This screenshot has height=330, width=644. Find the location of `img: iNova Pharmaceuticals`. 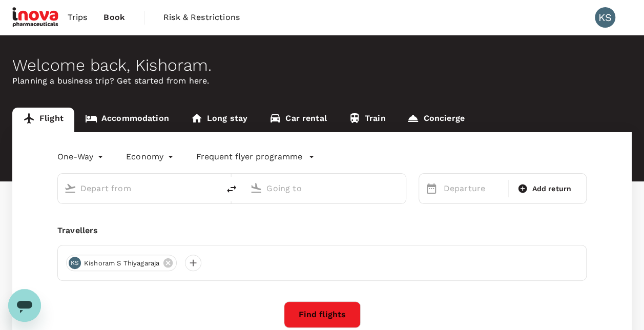

img: iNova Pharmaceuticals is located at coordinates (36, 18).